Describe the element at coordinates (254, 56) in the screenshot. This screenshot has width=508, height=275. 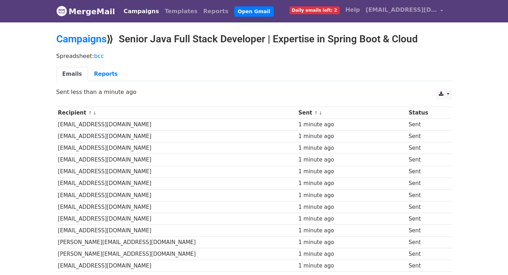
I see `p: Spreadsheet:` at that location.